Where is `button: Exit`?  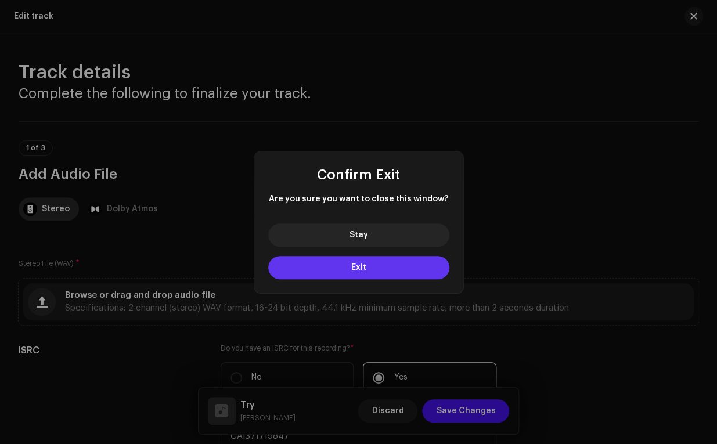 button: Exit is located at coordinates (359, 268).